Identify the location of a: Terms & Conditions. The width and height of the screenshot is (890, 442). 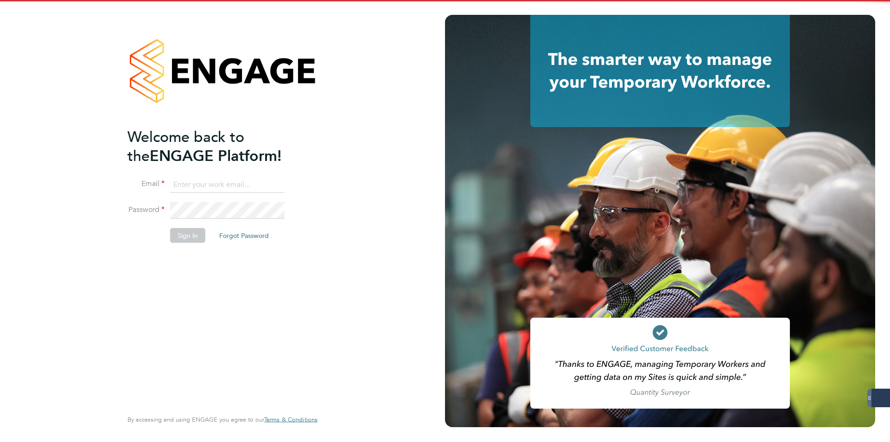
(291, 419).